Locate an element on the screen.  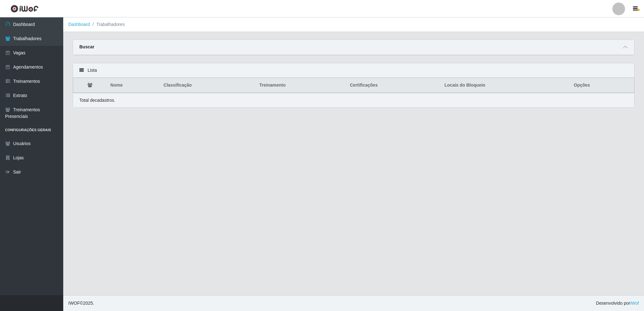
th: Locais do Bloqueio is located at coordinates (505, 85).